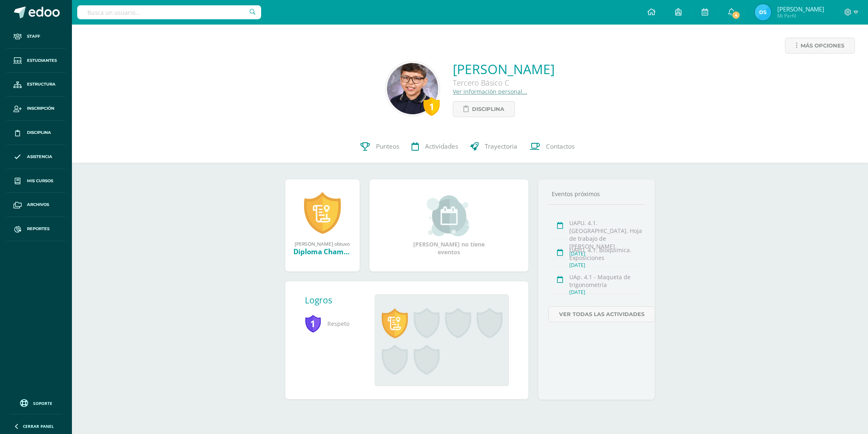 This screenshot has width=868, height=434. What do you see at coordinates (412, 88) in the screenshot?
I see `img: 38482f3ddab102ed9b1e243791fd20f6.png` at bounding box center [412, 88].